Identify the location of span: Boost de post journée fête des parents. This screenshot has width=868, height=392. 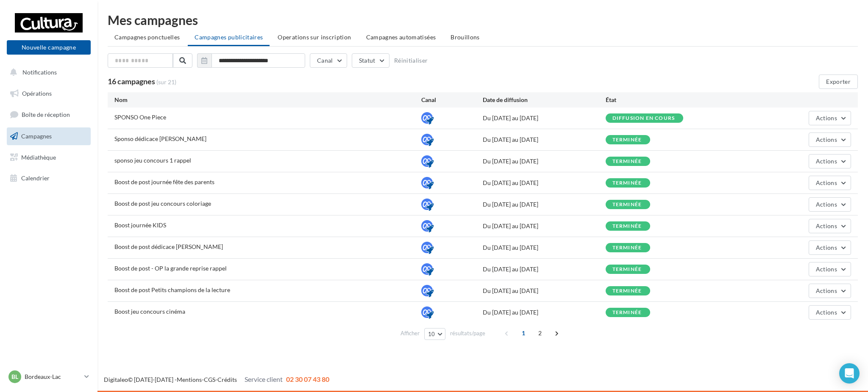
(164, 182).